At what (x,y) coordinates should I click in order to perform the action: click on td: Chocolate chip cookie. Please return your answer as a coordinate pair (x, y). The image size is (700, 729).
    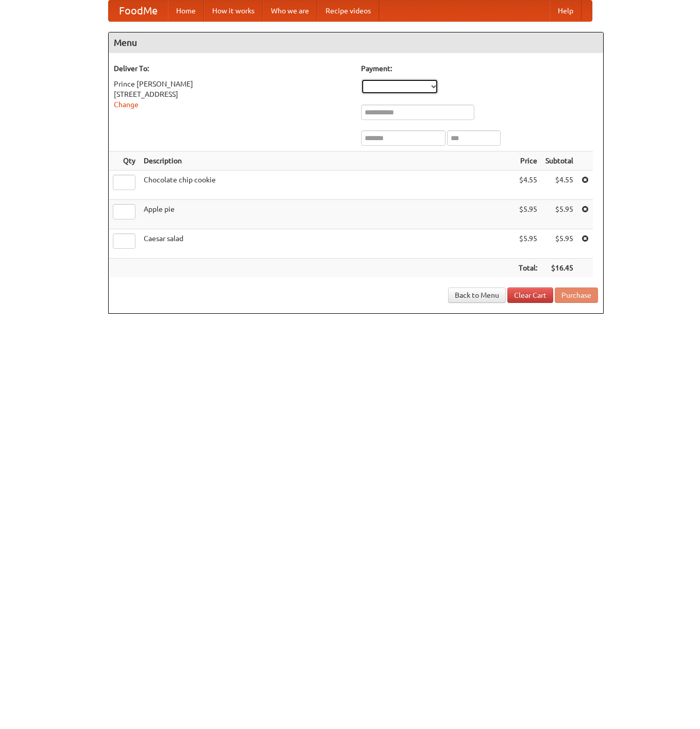
    Looking at the image, I should click on (327, 185).